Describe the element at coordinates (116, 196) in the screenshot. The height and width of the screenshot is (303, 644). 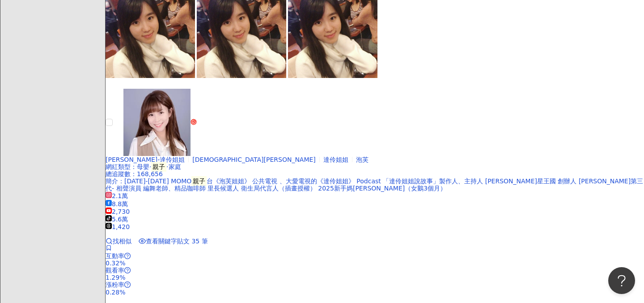
I see `span: 2.1萬` at that location.